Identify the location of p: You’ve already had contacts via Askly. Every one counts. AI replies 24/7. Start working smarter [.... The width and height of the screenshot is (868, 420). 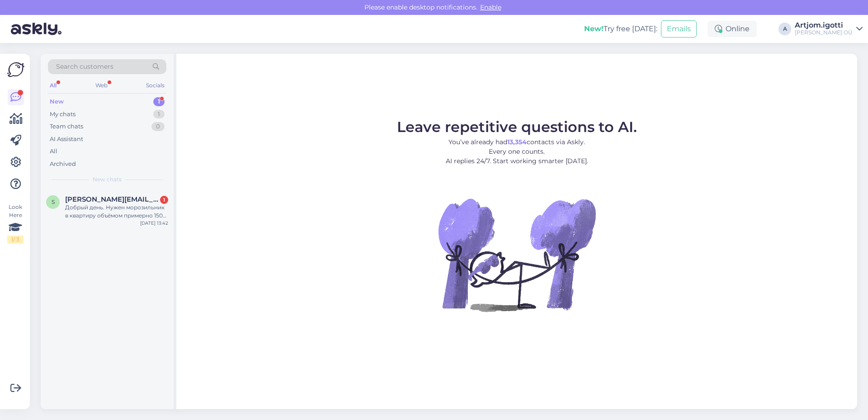
(517, 152).